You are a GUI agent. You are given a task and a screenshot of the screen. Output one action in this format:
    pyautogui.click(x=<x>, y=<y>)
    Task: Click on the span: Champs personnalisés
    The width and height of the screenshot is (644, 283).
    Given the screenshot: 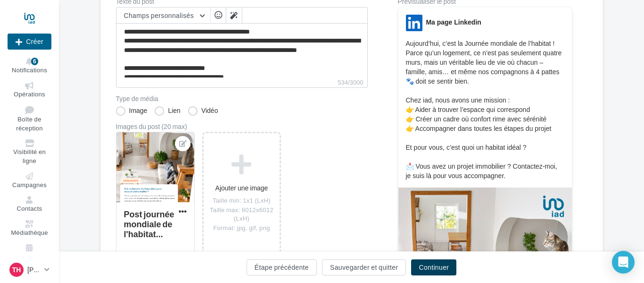 What is the action you would take?
    pyautogui.click(x=159, y=16)
    